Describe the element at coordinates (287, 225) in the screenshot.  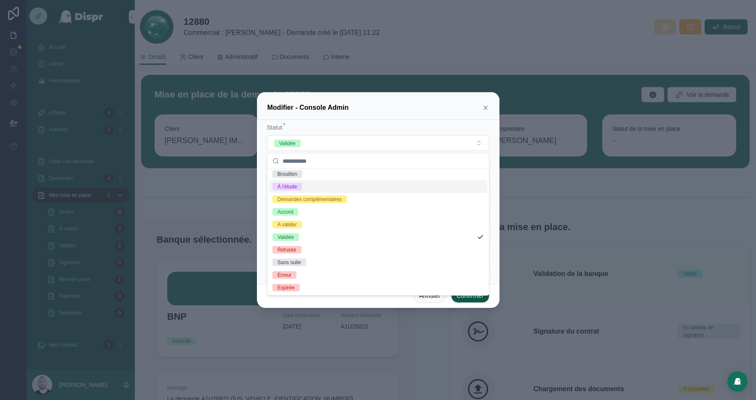
I see `div: A valider` at that location.